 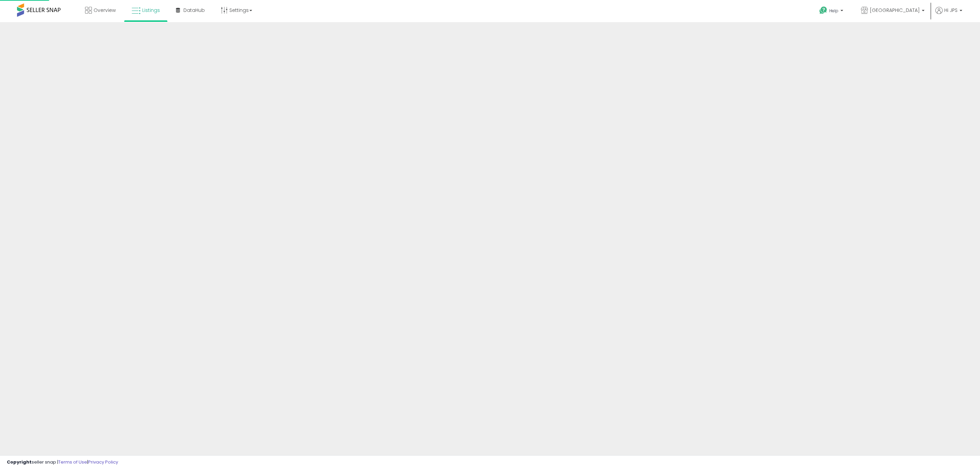 I want to click on span: DataHub, so click(x=194, y=11).